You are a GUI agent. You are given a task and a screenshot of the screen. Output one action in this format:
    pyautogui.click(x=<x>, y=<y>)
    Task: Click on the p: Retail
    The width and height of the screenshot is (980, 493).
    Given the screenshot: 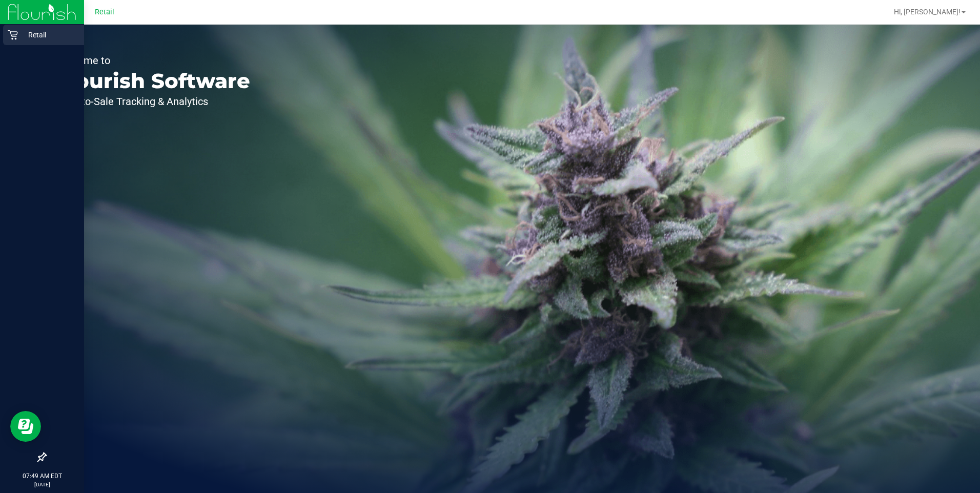 What is the action you would take?
    pyautogui.click(x=48, y=35)
    